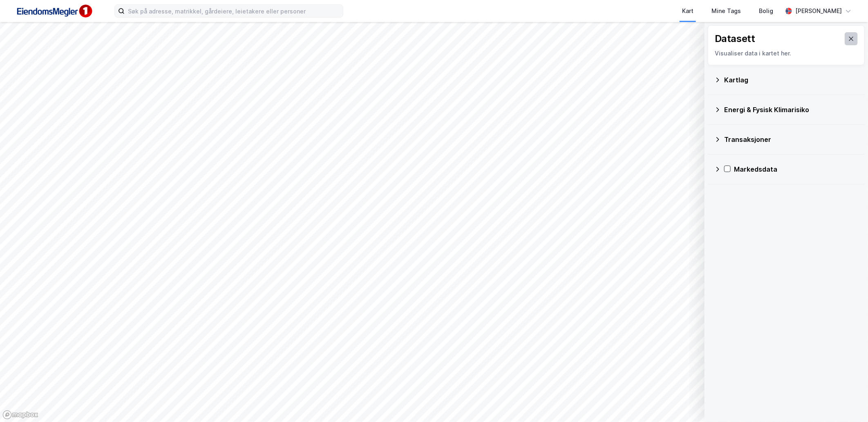 The height and width of the screenshot is (422, 868). Describe the element at coordinates (54, 11) in the screenshot. I see `img: F4PB6Px+NJ5v8B7XTbfpPpyloAAAAASUVORK5CYII=` at that location.